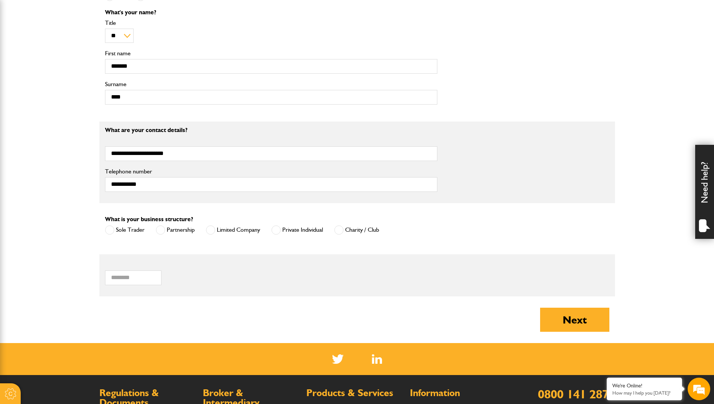 This screenshot has width=714, height=404. I want to click on label: Telephone number, so click(271, 172).